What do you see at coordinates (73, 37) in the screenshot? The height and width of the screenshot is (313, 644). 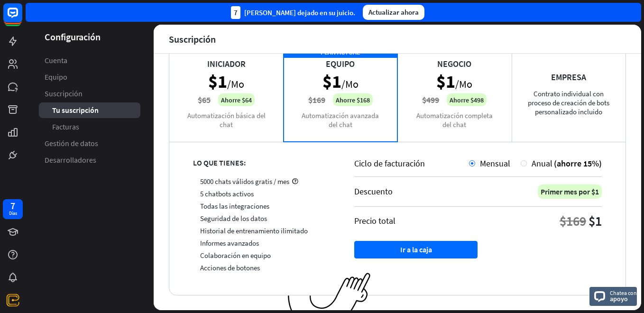 I see `font: Configuración` at bounding box center [73, 37].